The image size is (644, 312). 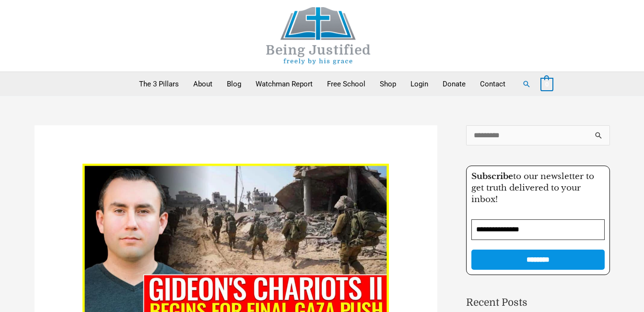 What do you see at coordinates (538, 303) in the screenshot?
I see `h2: Recent Posts` at bounding box center [538, 303].